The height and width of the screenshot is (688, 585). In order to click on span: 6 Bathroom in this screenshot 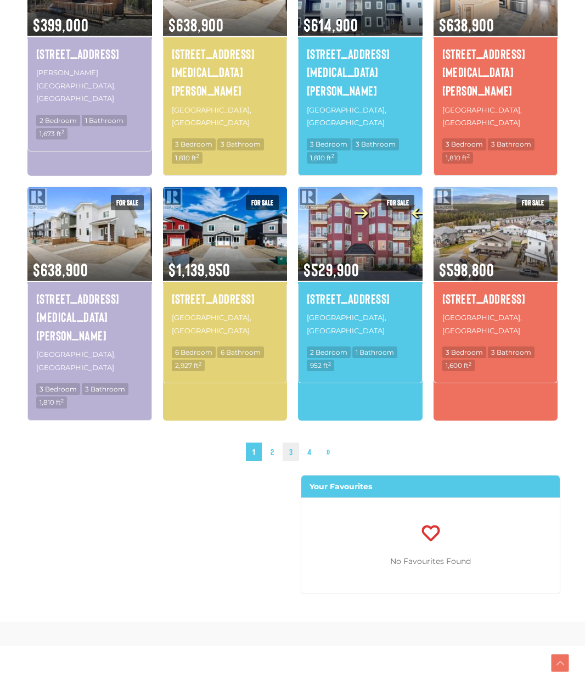, I will do `click(241, 352)`.